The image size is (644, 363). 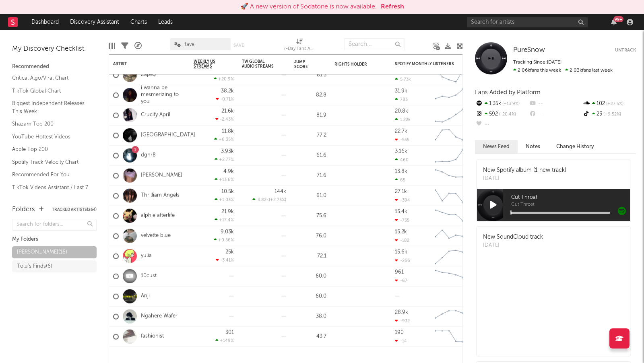 I want to click on div: 21.6k, so click(x=227, y=111).